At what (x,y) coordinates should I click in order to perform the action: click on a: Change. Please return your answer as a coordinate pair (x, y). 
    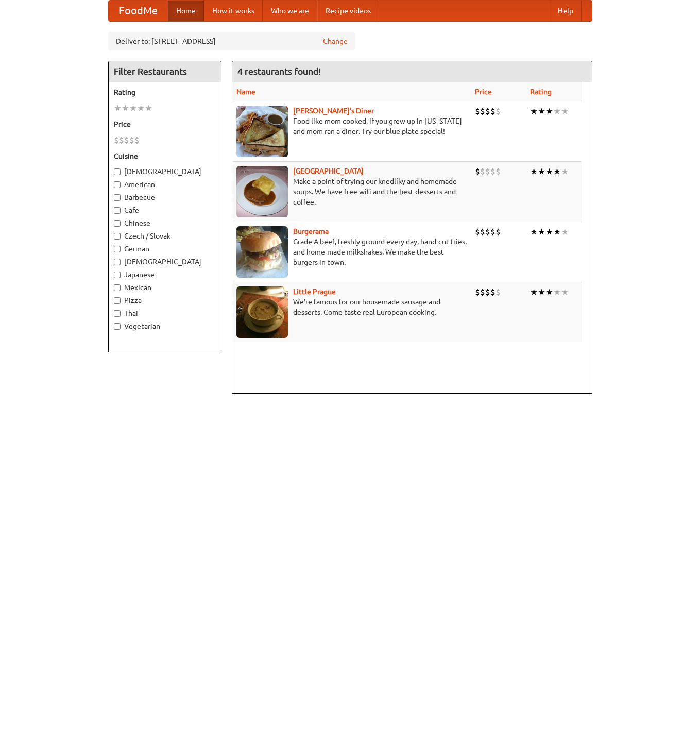
    Looking at the image, I should click on (335, 41).